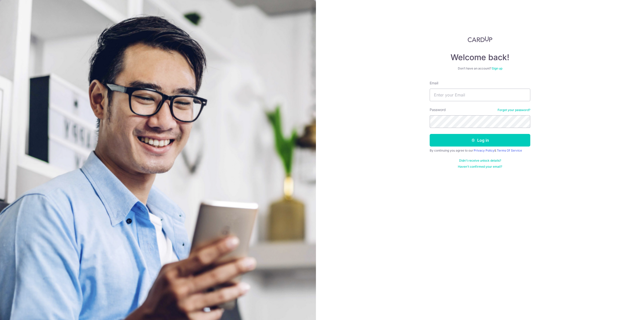  Describe the element at coordinates (510, 151) in the screenshot. I see `a: Terms Of Service` at that location.